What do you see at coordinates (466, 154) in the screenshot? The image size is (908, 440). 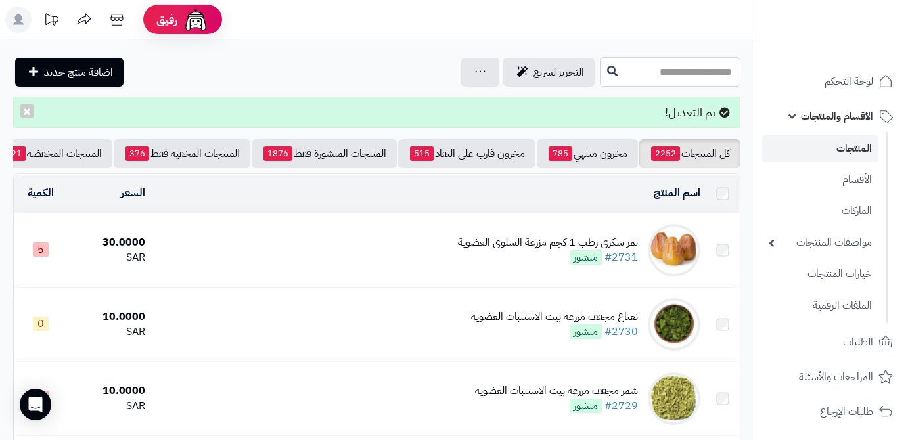 I see `a: مخزون قارب على النفاذ515` at bounding box center [466, 154].